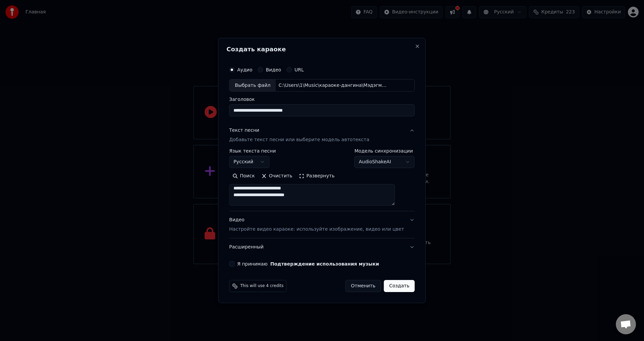  I want to click on button: Расширенный, so click(322, 247).